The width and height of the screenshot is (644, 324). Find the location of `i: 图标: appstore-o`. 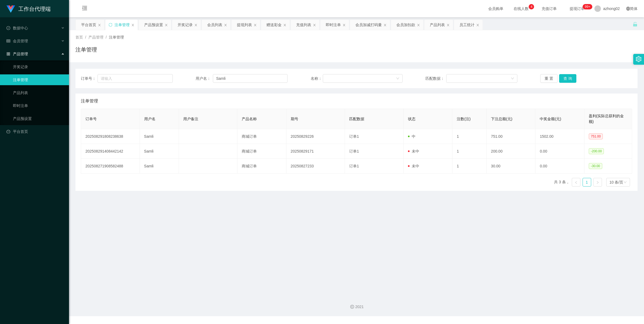

i: 图标: appstore-o is located at coordinates (8, 54).